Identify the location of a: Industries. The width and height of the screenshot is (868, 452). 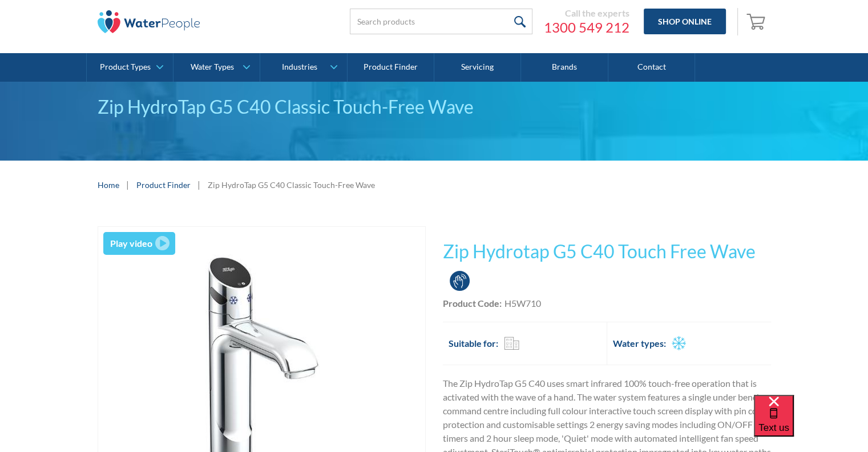
(303, 67).